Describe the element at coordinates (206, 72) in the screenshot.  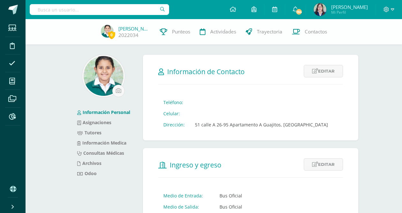
I see `span: Información de Contacto` at that location.